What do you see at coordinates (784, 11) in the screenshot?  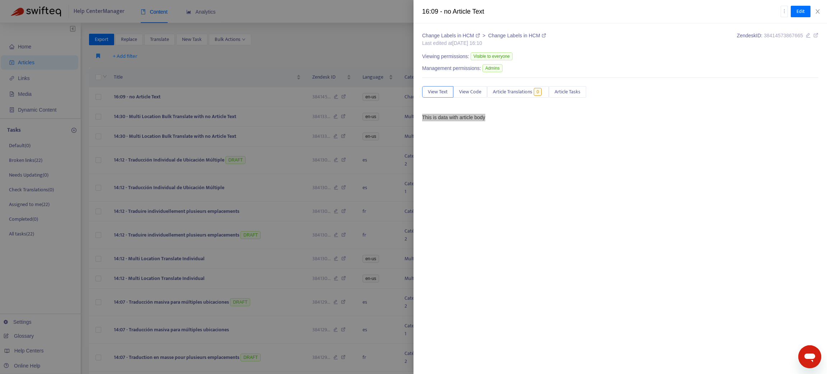 I see `button: more` at bounding box center [784, 11].